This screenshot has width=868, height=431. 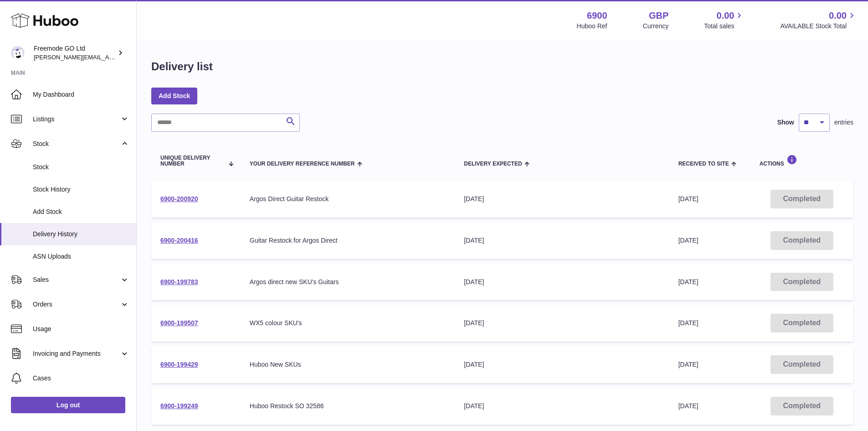 I want to click on div: Actions, so click(x=802, y=160).